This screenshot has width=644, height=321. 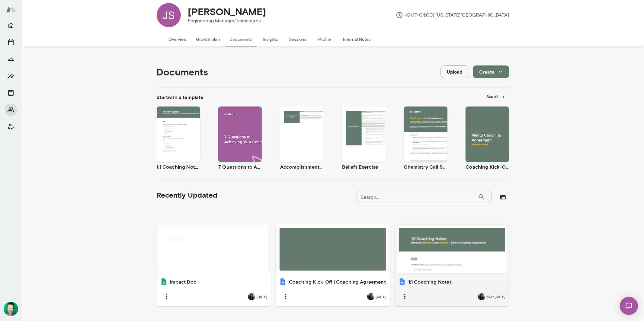 What do you see at coordinates (11, 110) in the screenshot?
I see `button: Members` at bounding box center [11, 110].